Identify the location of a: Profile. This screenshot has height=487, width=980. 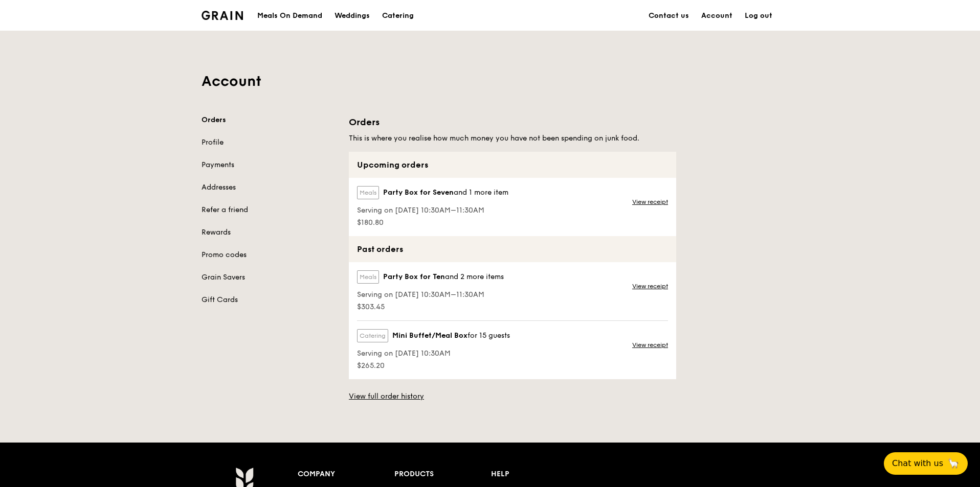
(269, 143).